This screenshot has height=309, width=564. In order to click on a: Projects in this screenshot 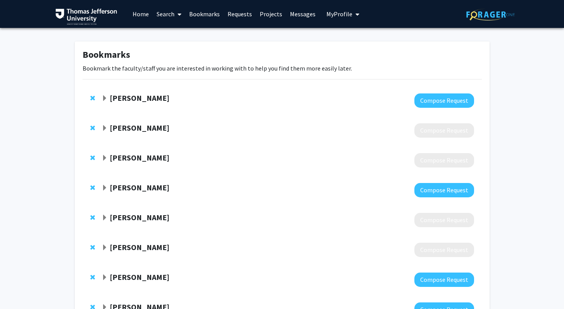, I will do `click(271, 14)`.